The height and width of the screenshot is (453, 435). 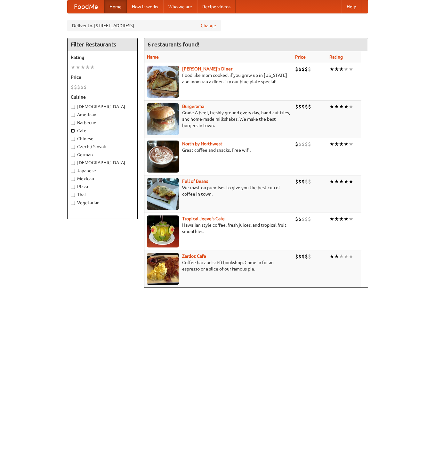 What do you see at coordinates (203, 219) in the screenshot?
I see `b: Tropical Jeeve's Cafe` at bounding box center [203, 219].